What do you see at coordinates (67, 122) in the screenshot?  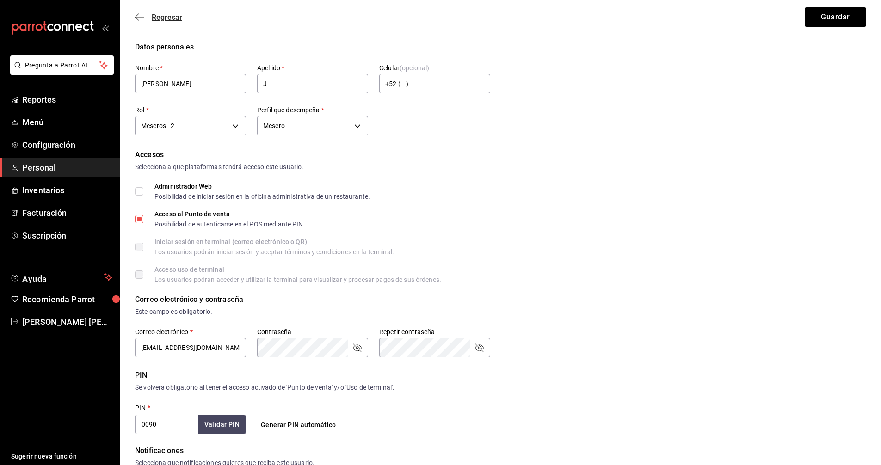 I see `span: Menú` at bounding box center [67, 122].